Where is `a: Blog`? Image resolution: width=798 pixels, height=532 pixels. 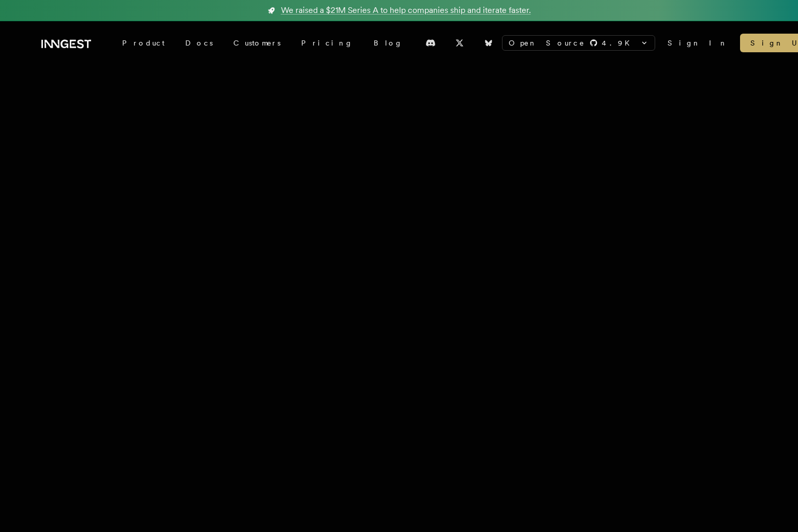 a: Blog is located at coordinates (388, 43).